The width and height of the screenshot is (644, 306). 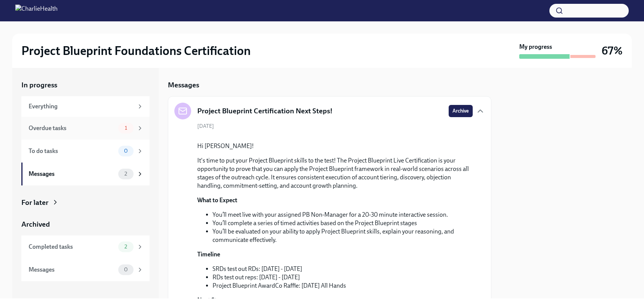 What do you see at coordinates (80, 106) in the screenshot?
I see `div: Everything` at bounding box center [80, 106].